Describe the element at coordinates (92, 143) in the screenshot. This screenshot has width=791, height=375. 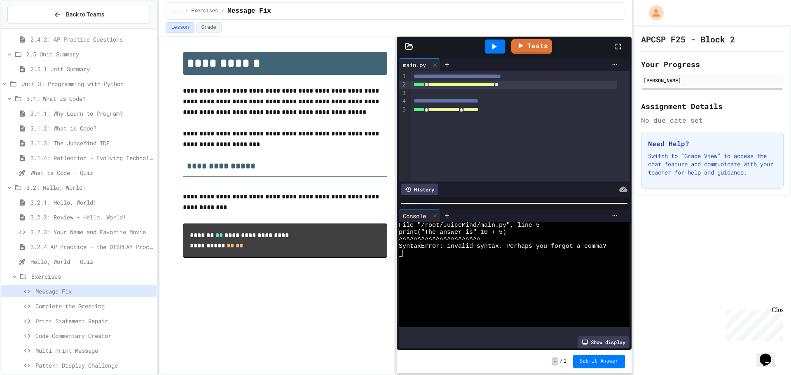
I see `span: 3.1.3: The JuiceMind IDE` at that location.